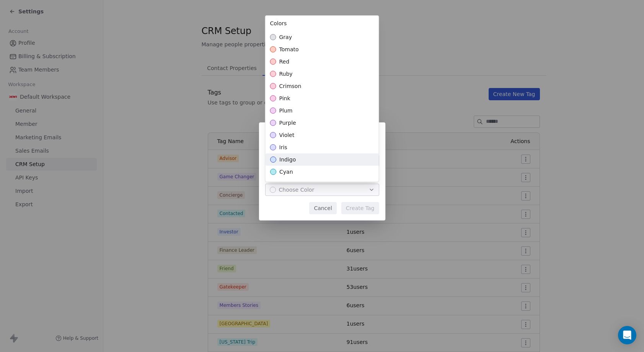 This screenshot has width=644, height=352. I want to click on span: iris, so click(284, 147).